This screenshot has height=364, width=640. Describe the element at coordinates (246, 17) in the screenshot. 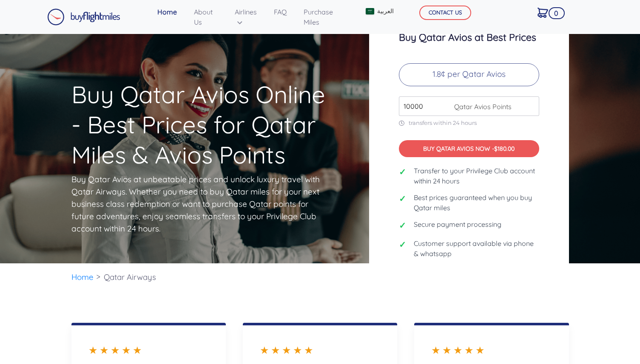

I see `a: Airlines` at that location.